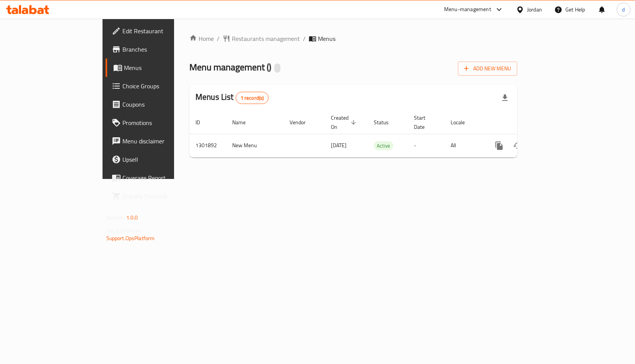 The width and height of the screenshot is (635, 364). What do you see at coordinates (303, 122) in the screenshot?
I see `span: Vendor` at bounding box center [303, 122].